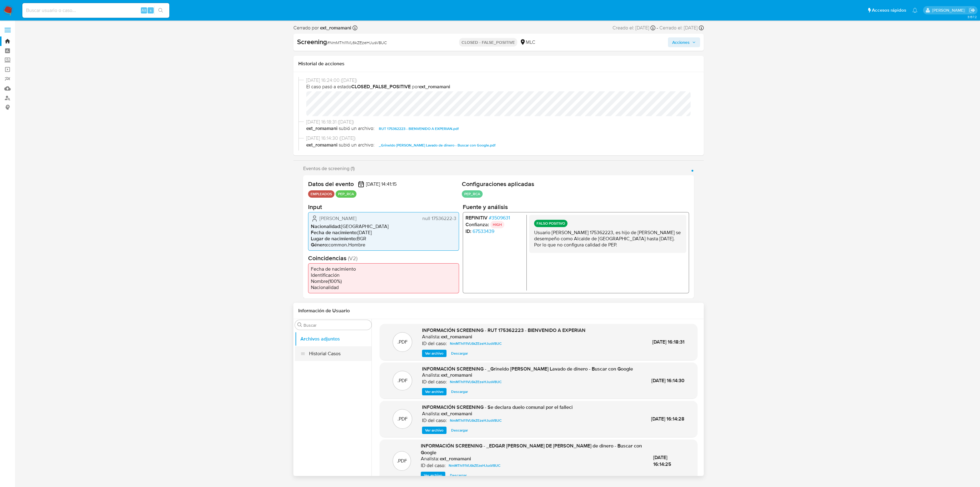 Image resolution: width=980 pixels, height=487 pixels. Describe the element at coordinates (322, 28) in the screenshot. I see `span: Cerrado por` at that location.